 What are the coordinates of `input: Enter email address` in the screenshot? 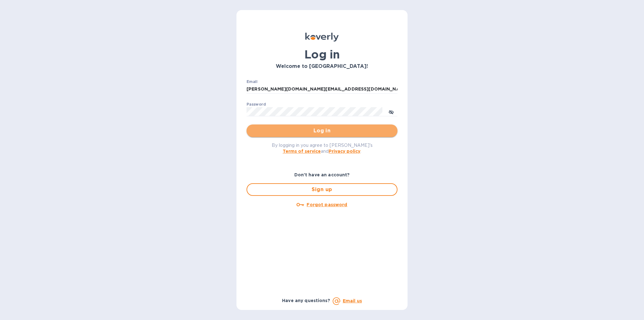 It's located at (322, 89).